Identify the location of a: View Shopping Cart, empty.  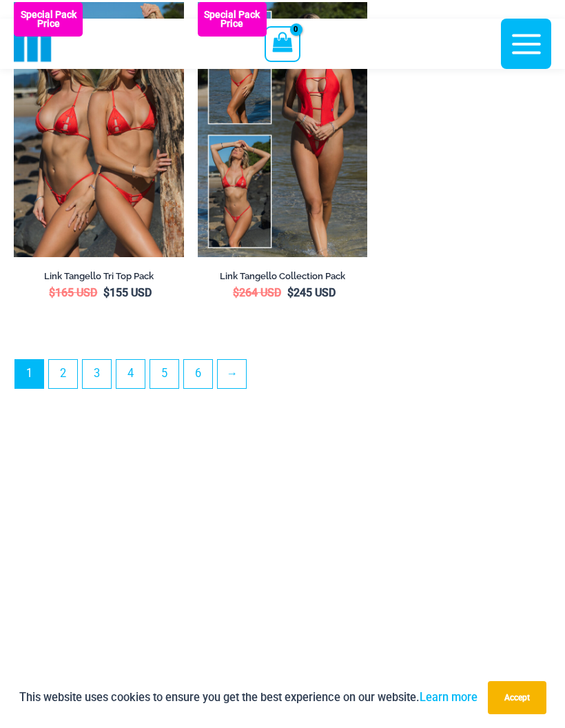
(282, 44).